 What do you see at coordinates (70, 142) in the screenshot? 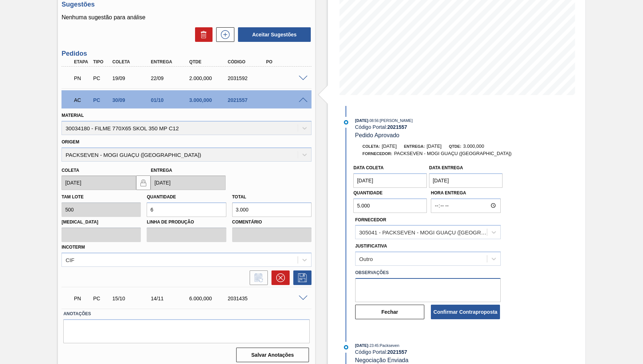
I see `label: Origem` at bounding box center [70, 142].